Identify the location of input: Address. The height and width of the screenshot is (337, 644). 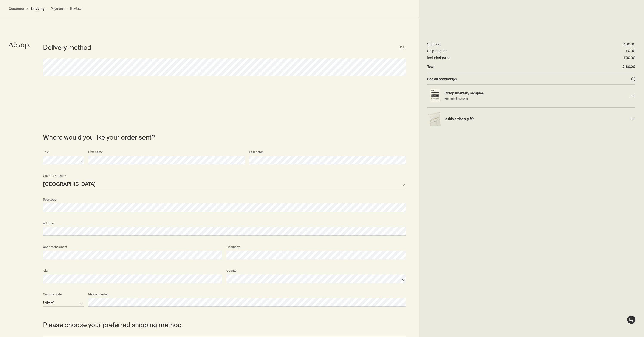
(224, 231).